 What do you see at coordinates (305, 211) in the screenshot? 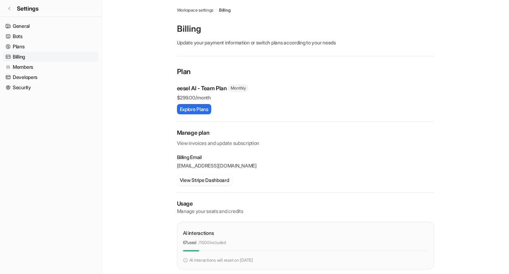
I see `p: Manage your seats and credits` at bounding box center [305, 211].